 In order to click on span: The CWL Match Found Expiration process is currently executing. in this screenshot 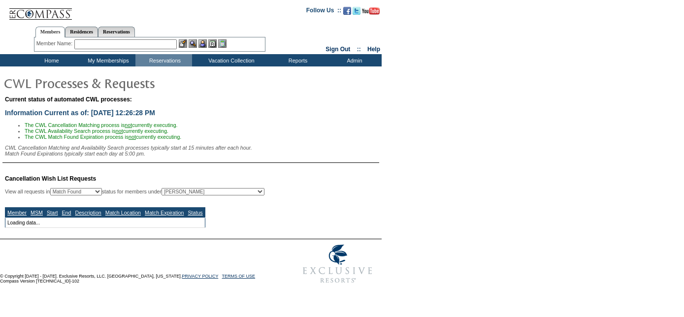, I will do `click(103, 137)`.